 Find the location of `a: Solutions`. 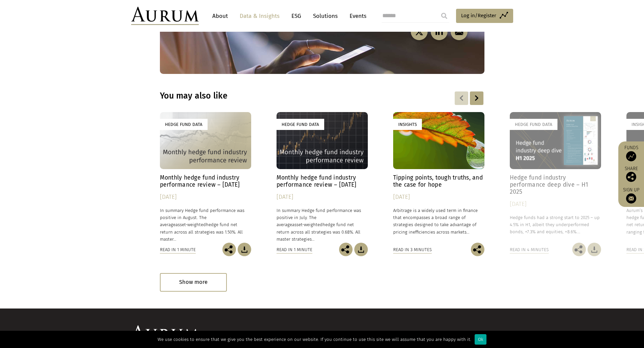

a: Solutions is located at coordinates (325, 16).